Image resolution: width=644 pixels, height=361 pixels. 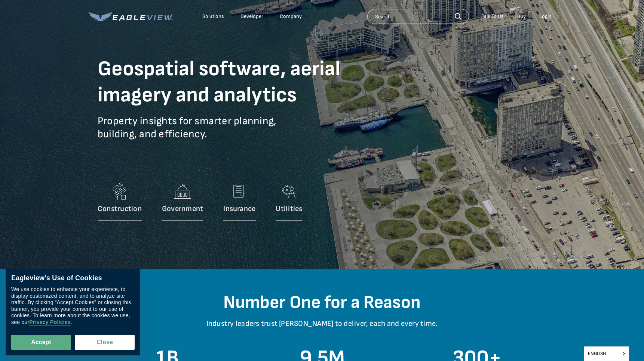 I want to click on a: Insurance, so click(x=240, y=202).